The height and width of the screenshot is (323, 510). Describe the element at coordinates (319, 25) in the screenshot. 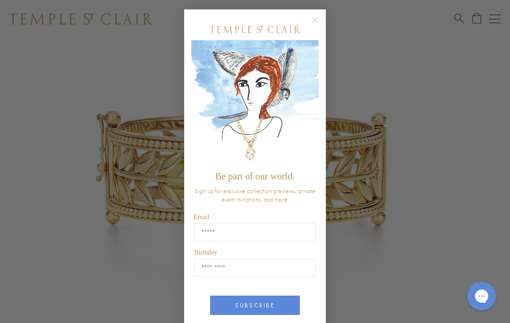

I see `button: Close dialog` at that location.